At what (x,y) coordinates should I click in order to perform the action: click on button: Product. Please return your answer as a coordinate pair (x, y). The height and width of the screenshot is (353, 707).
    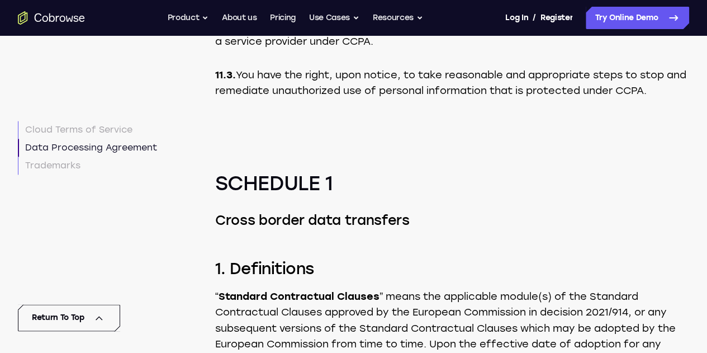
    Looking at the image, I should click on (188, 18).